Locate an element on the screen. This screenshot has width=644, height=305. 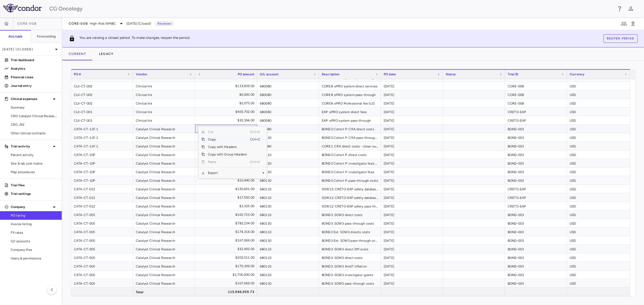
div: BOND3: SOW3 investigator grants is located at coordinates (350, 274).